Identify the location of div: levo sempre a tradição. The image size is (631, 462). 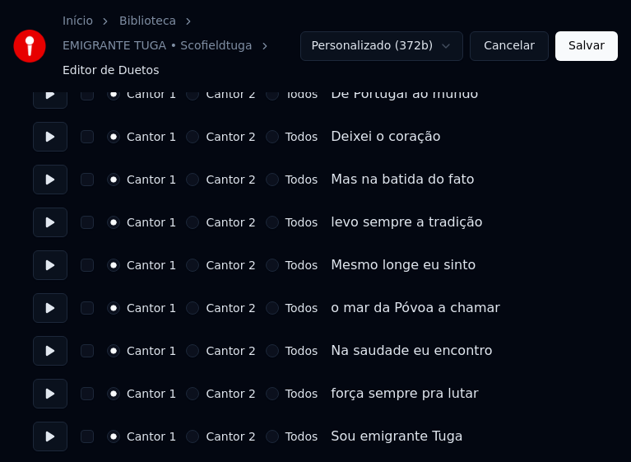
(406, 222).